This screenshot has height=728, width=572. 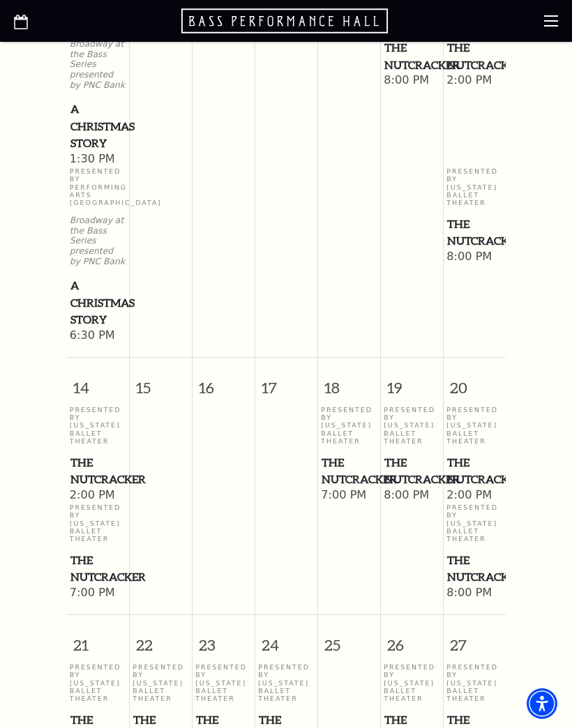 What do you see at coordinates (97, 336) in the screenshot?
I see `span: 6:30 PM` at bounding box center [97, 336].